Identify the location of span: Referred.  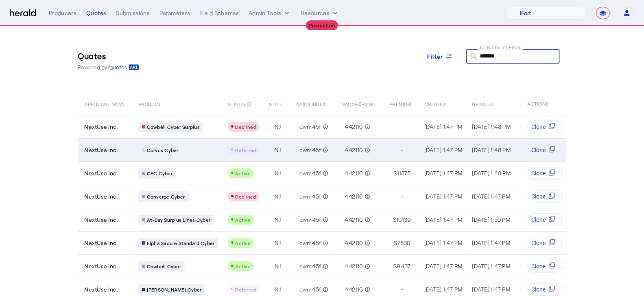
(245, 150).